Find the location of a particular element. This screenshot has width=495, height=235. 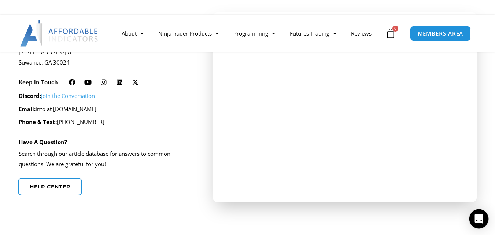

span: Help center is located at coordinates (50, 186).